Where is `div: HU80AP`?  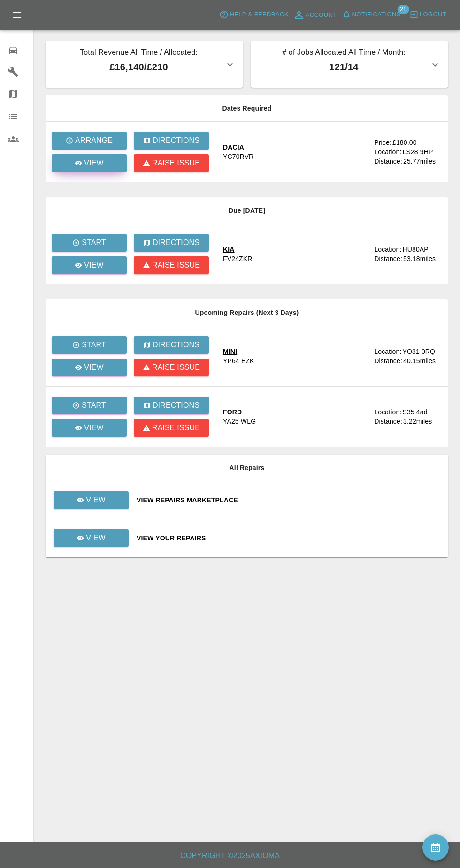
div: HU80AP is located at coordinates (414, 249).